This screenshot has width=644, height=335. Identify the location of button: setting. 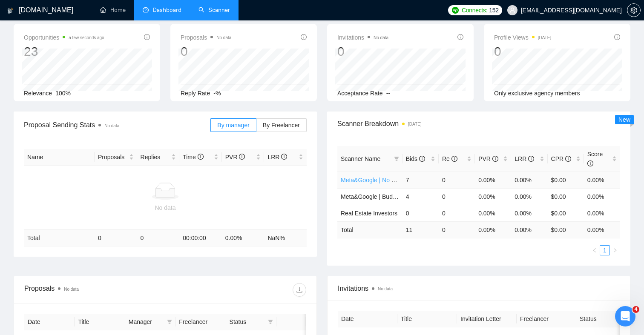
(634, 10).